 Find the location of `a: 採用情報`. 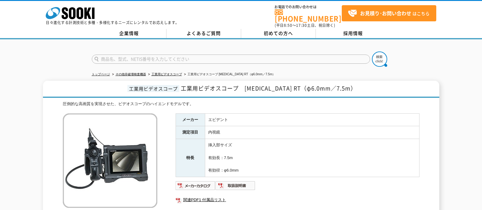

a: 採用情報 is located at coordinates (353, 34).